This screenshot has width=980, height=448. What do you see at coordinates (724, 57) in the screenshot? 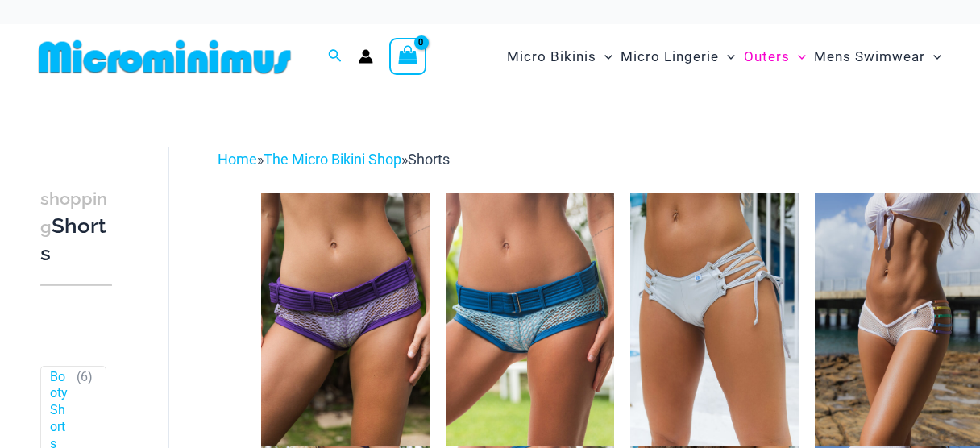
I see `nav: Site Navigation` at bounding box center [724, 57].